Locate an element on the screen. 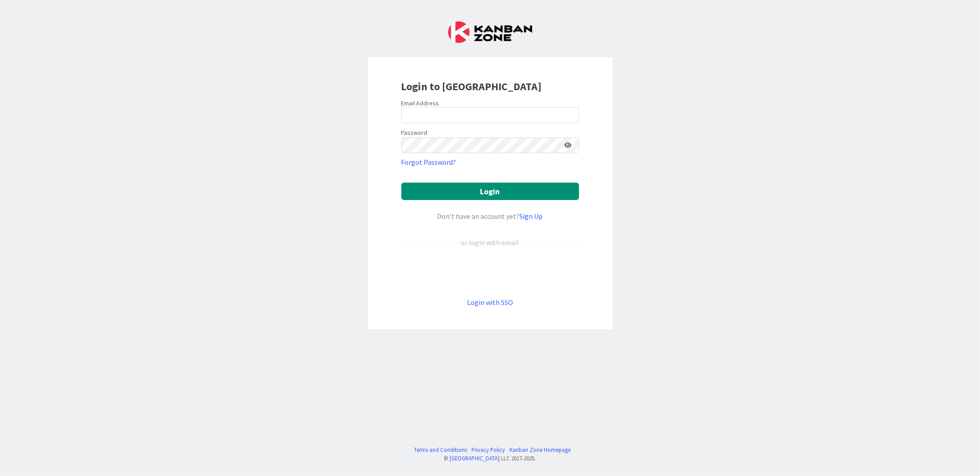 This screenshot has height=476, width=980. label: Email Address is located at coordinates (420, 103).